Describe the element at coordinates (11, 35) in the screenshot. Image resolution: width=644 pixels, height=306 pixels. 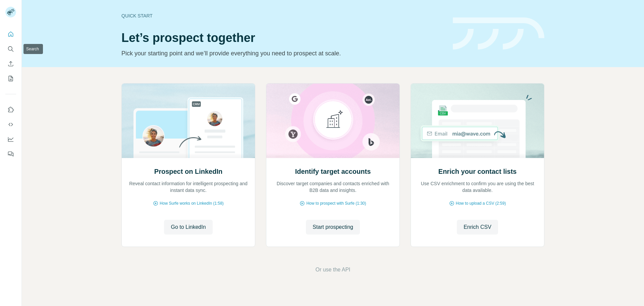
I see `button: Quick start` at that location.